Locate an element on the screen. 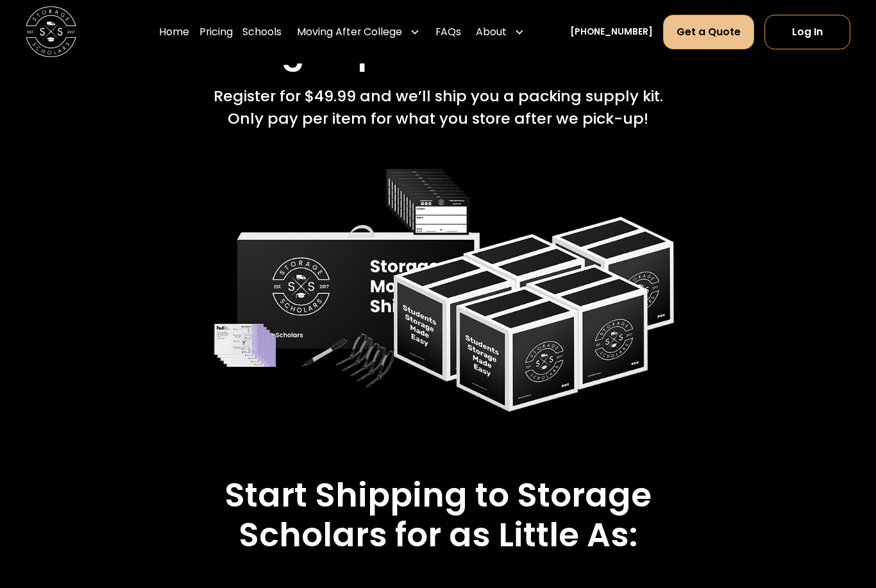 This screenshot has height=588, width=876. img: Storage Scholars main logo is located at coordinates (51, 32).